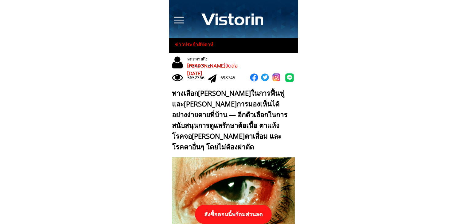 This screenshot has height=224, width=467. What do you see at coordinates (233, 214) in the screenshot?
I see `p: สั่งซื้อตอนนี้พร้อมส่วนลด` at bounding box center [233, 214].